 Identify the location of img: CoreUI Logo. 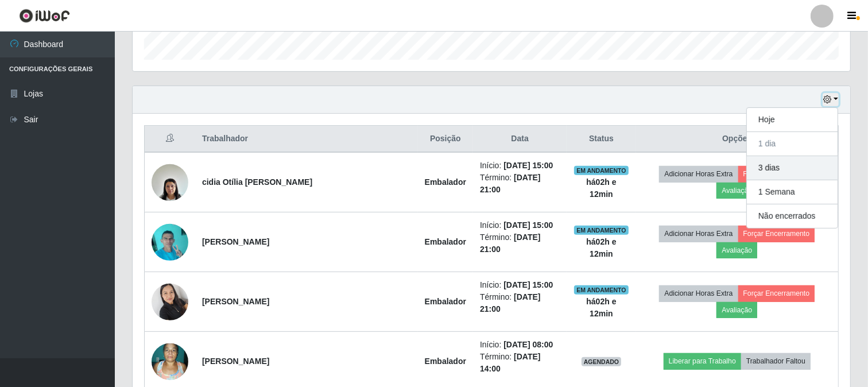
(44, 16).